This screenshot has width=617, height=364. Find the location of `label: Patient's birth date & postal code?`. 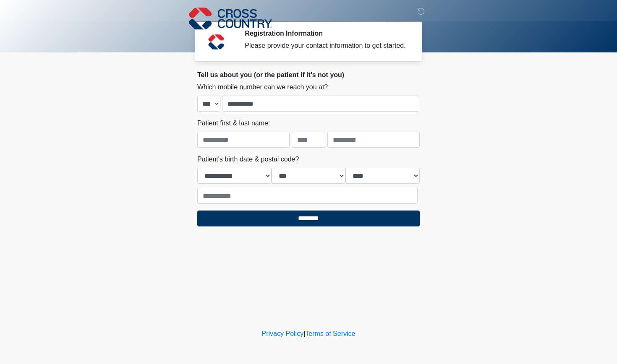

label: Patient's birth date & postal code? is located at coordinates (248, 159).